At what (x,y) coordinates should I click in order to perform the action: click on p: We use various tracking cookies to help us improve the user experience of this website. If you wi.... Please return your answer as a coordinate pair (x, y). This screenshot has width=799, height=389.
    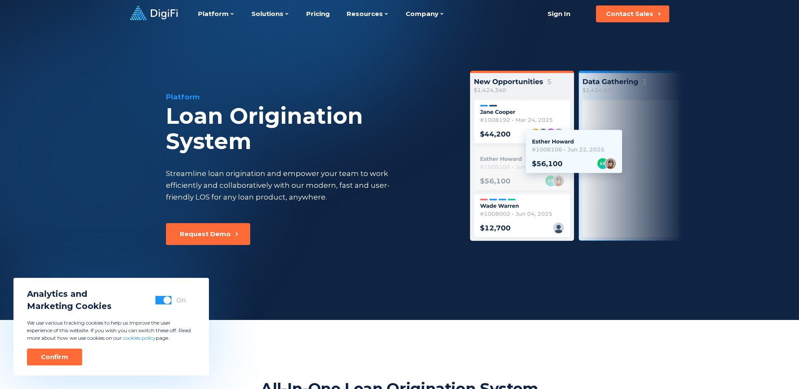
    Looking at the image, I should click on (111, 331).